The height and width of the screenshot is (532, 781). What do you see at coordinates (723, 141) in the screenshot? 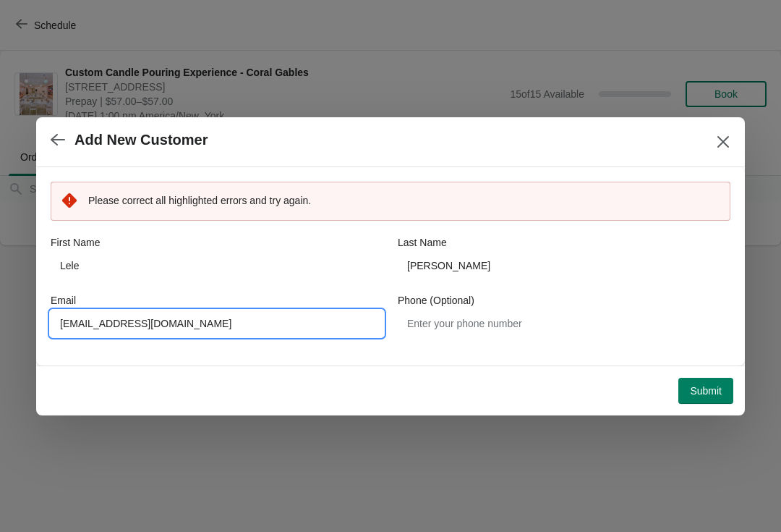
I see `button: Close` at bounding box center [723, 141].